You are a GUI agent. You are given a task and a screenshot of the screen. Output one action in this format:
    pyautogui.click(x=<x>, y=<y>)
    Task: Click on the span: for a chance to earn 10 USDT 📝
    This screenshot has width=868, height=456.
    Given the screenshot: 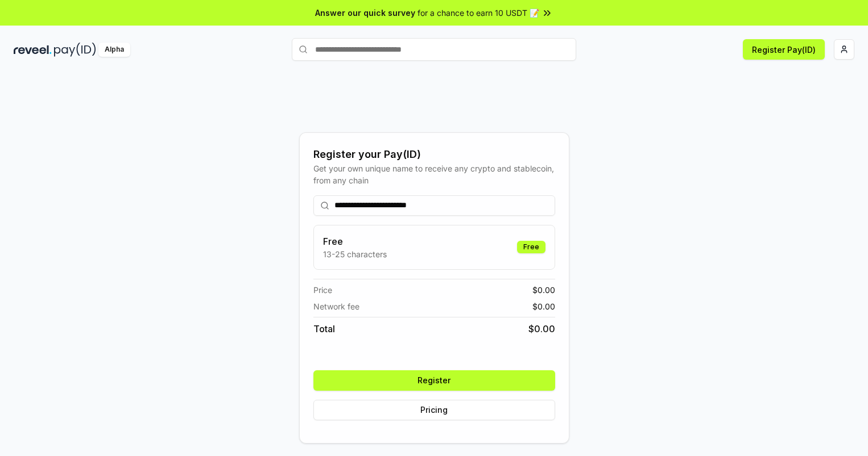 What is the action you would take?
    pyautogui.click(x=478, y=13)
    